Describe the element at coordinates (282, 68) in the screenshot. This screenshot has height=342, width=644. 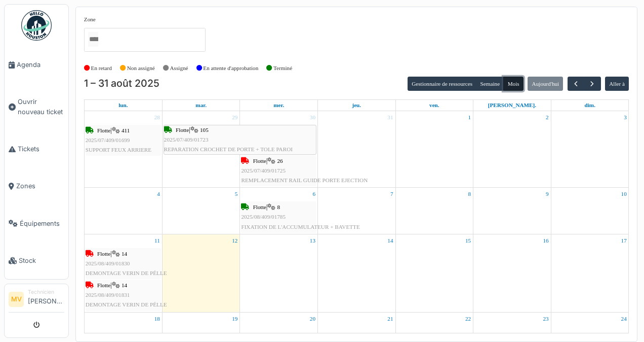
I see `label: Terminé` at that location.